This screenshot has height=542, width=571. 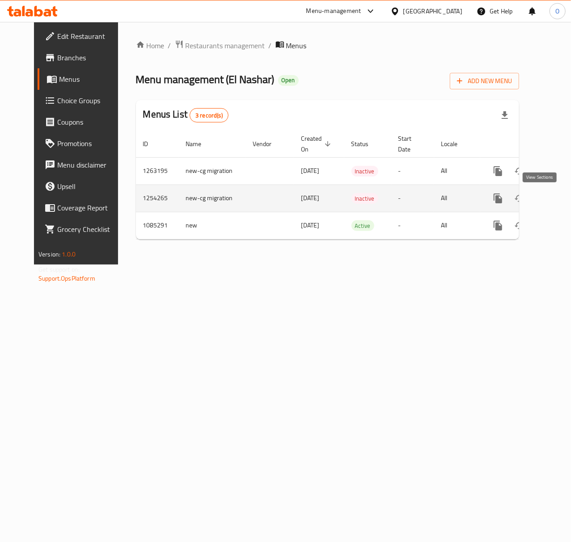 What do you see at coordinates (83, 122) in the screenshot?
I see `a: Coupons` at bounding box center [83, 122].